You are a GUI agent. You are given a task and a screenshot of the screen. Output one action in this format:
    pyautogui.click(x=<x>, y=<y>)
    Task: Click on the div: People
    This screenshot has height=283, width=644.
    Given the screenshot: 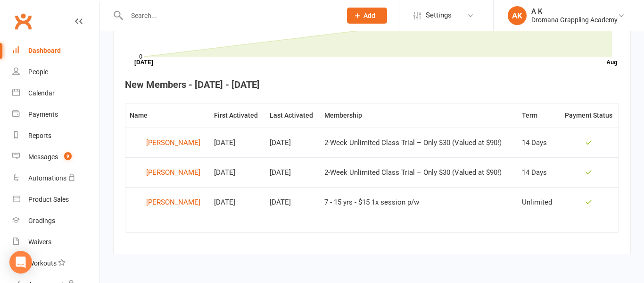 What is the action you would take?
    pyautogui.click(x=38, y=72)
    